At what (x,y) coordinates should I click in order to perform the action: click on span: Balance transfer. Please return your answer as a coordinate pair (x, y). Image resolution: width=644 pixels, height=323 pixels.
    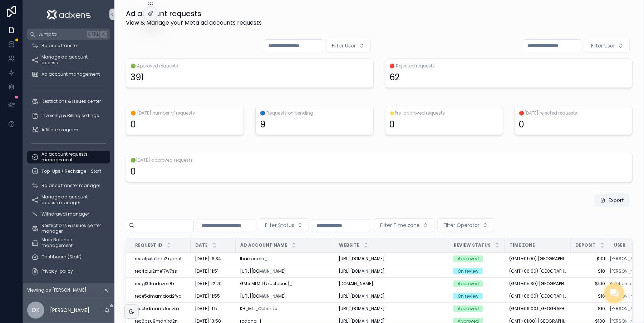
    Looking at the image, I should click on (59, 46).